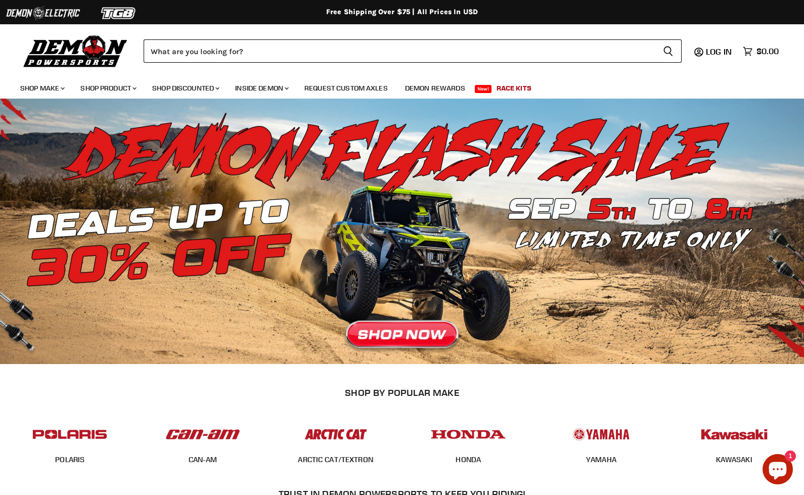 Image resolution: width=804 pixels, height=495 pixels. I want to click on a: Inside Demon, so click(261, 88).